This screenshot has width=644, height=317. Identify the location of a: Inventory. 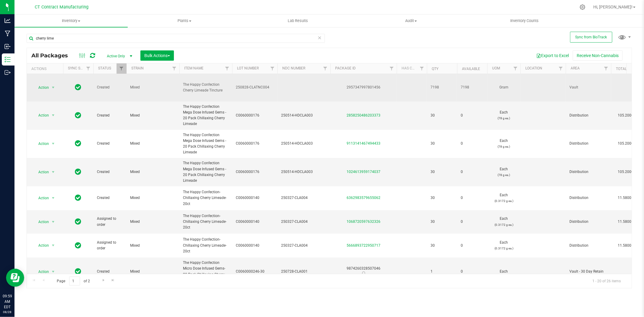
(71, 21).